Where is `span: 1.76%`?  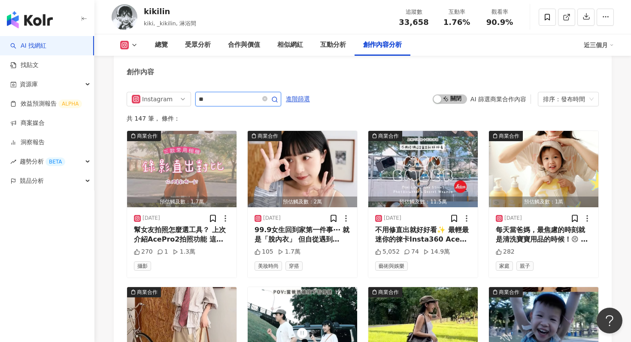
span: 1.76% is located at coordinates (457, 22).